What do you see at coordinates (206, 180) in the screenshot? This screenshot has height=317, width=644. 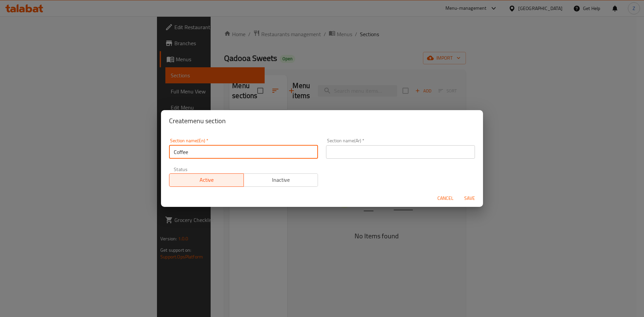 I see `button: Active` at bounding box center [206, 180].